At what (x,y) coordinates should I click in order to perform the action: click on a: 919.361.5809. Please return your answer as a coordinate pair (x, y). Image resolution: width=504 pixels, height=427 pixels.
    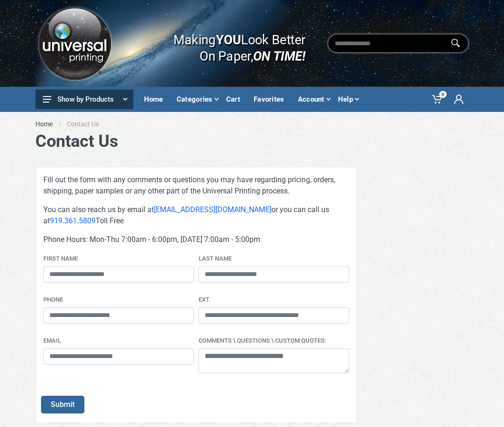
    Looking at the image, I should click on (73, 221).